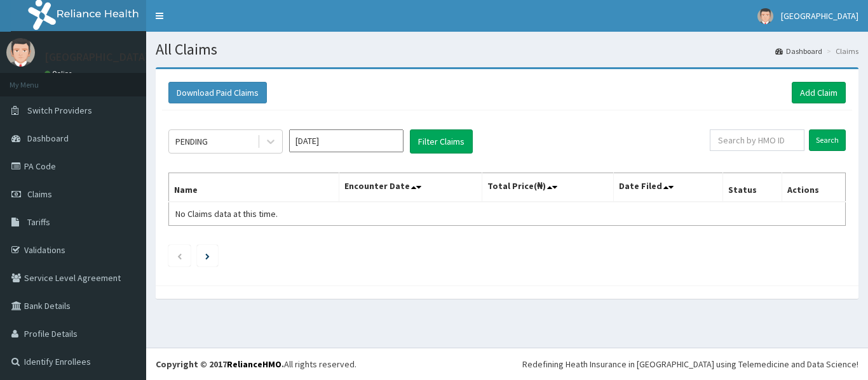  I want to click on th: Total Price(₦), so click(548, 188).